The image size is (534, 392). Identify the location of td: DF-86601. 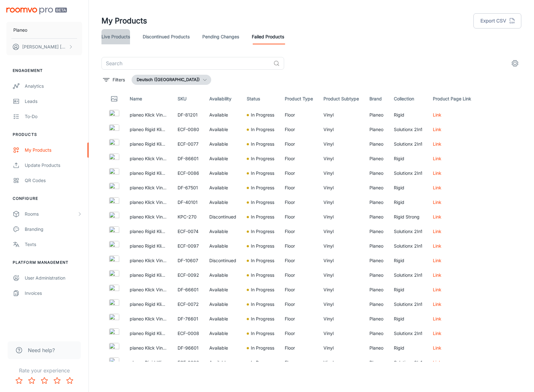
(188, 158).